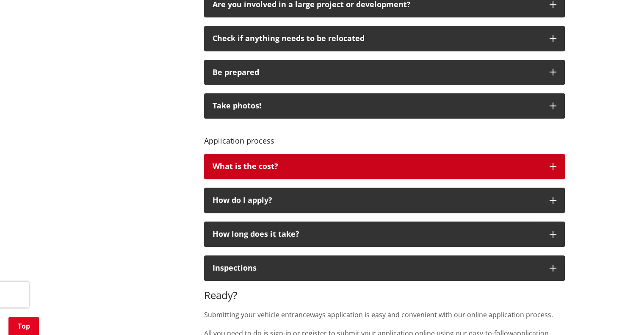 The height and width of the screenshot is (335, 644). What do you see at coordinates (385, 106) in the screenshot?
I see `button: Take photos!` at bounding box center [385, 106].